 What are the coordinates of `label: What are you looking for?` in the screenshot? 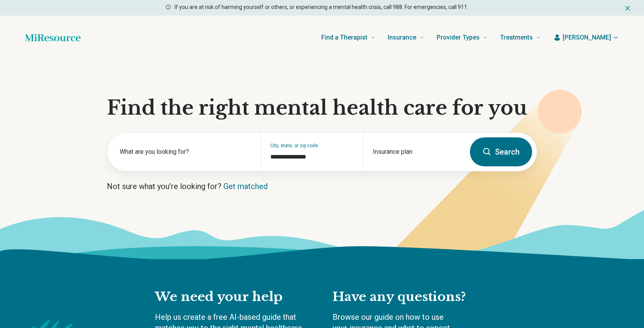 It's located at (185, 152).